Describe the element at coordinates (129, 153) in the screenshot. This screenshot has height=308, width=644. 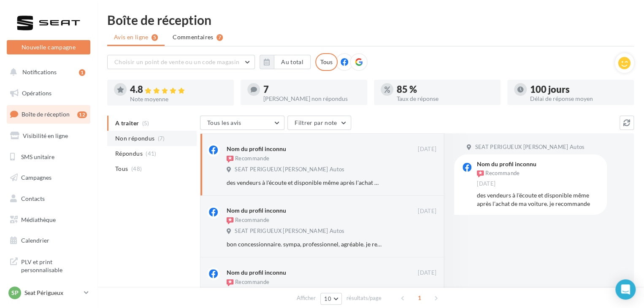
I see `span: Répondus` at that location.